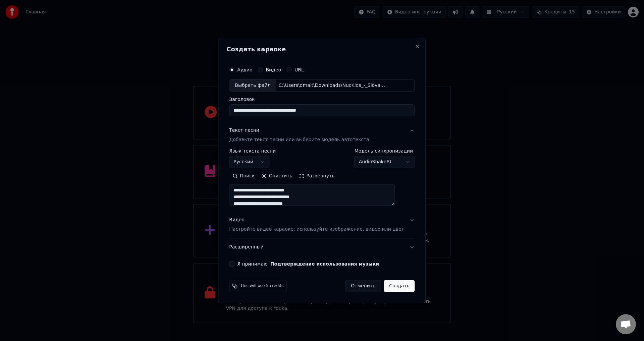  Describe the element at coordinates (316, 229) in the screenshot. I see `p: Настройте видео караоке: используйте изображение, видео или цвет` at that location.